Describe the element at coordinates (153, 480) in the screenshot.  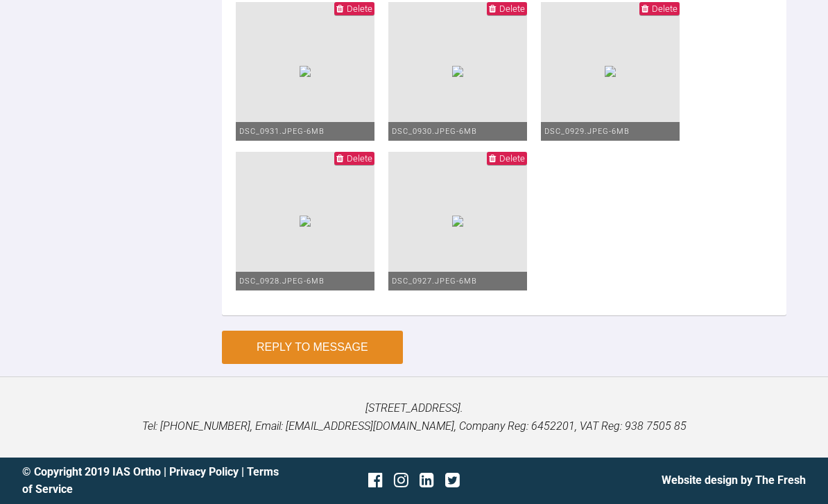
I see `div: © Copyright 2019 IAS Ortho | |` at that location.